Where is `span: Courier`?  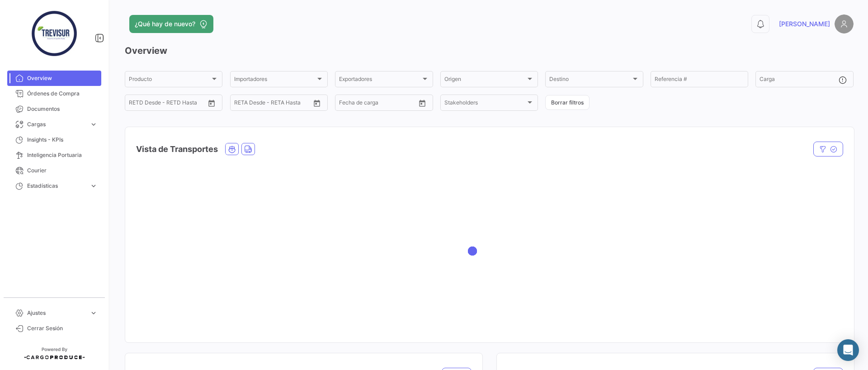 span: Courier is located at coordinates (63, 171).